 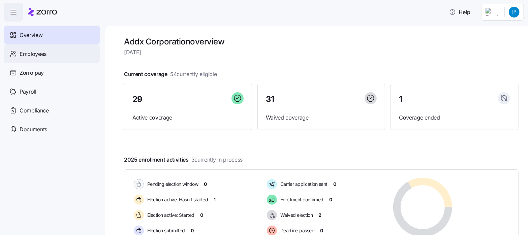 I want to click on span: 31, so click(x=270, y=99).